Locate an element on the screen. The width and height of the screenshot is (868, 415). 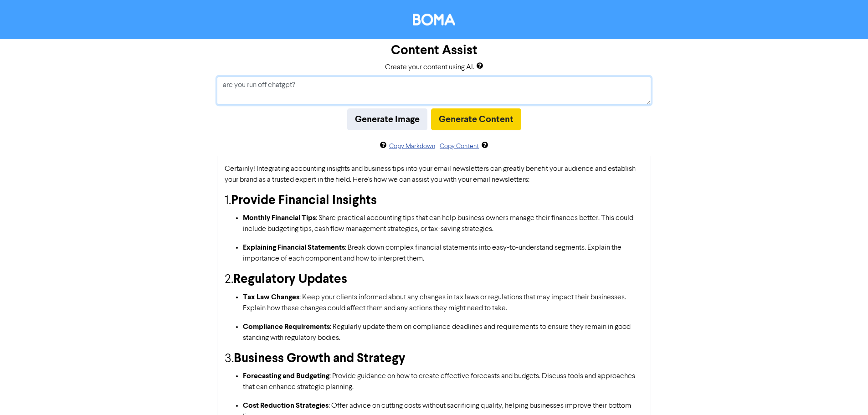
div: Chat Widget is located at coordinates (845, 393).